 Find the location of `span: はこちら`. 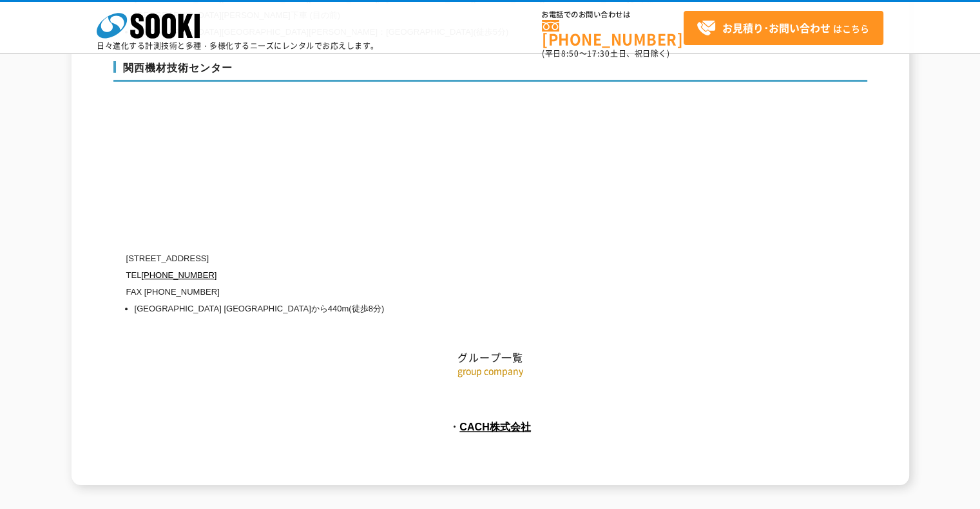

span: はこちら is located at coordinates (783, 28).